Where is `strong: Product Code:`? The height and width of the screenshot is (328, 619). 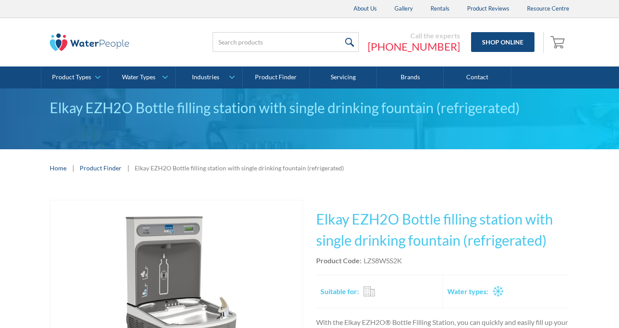
strong: Product Code: is located at coordinates (338, 260).